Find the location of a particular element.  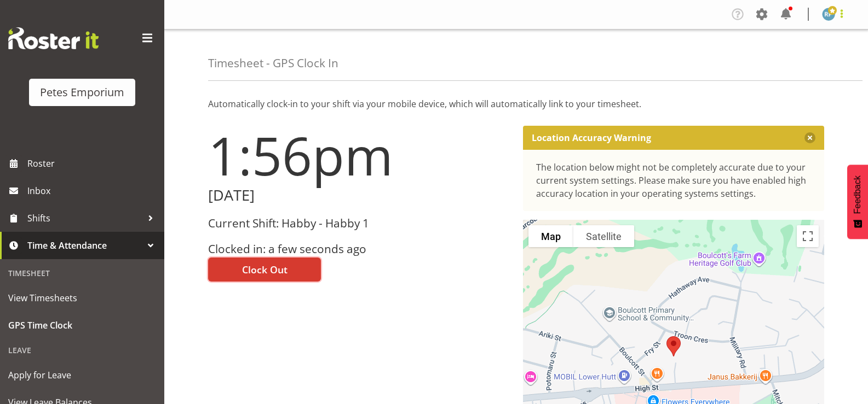

button: Show satellite imagery is located at coordinates (603, 236).